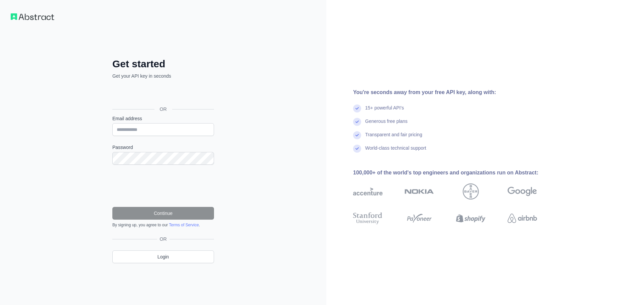 The height and width of the screenshot is (305, 642). Describe the element at coordinates (163, 225) in the screenshot. I see `div: By signing up, you agree to our .` at that location.